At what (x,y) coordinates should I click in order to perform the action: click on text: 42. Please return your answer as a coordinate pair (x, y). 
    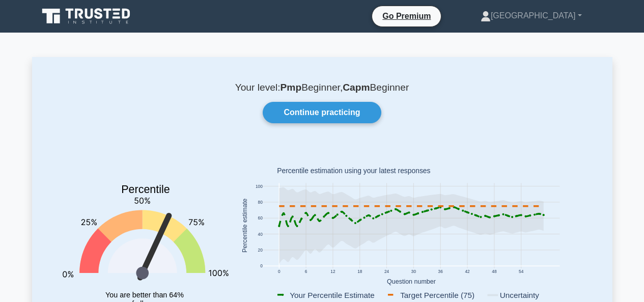
    Looking at the image, I should click on (467, 271).